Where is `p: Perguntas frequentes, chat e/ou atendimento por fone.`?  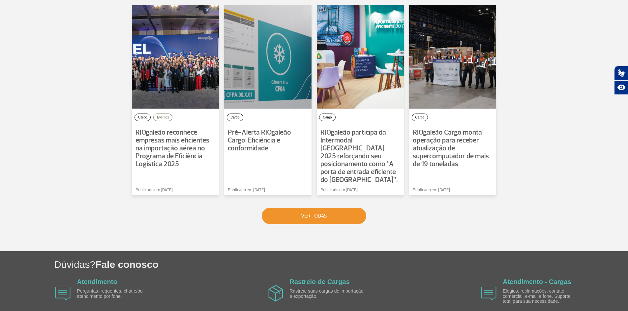 p: Perguntas frequentes, chat e/ou atendimento por fone. is located at coordinates (115, 294).